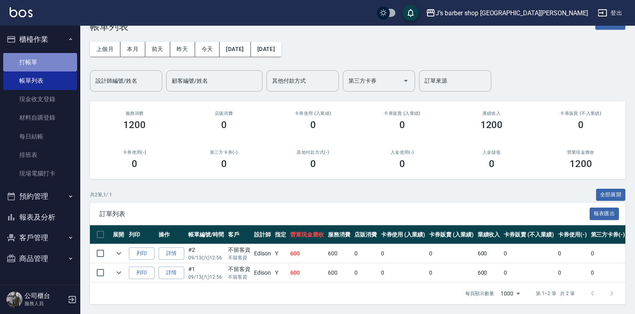  What do you see at coordinates (339, 234) in the screenshot?
I see `th: 服務消費` at bounding box center [339, 234].